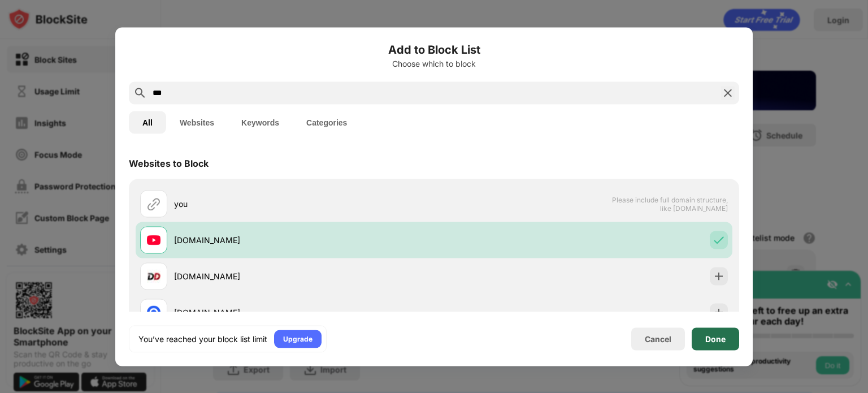 The width and height of the screenshot is (868, 393). Describe the element at coordinates (148, 122) in the screenshot. I see `button: All` at that location.